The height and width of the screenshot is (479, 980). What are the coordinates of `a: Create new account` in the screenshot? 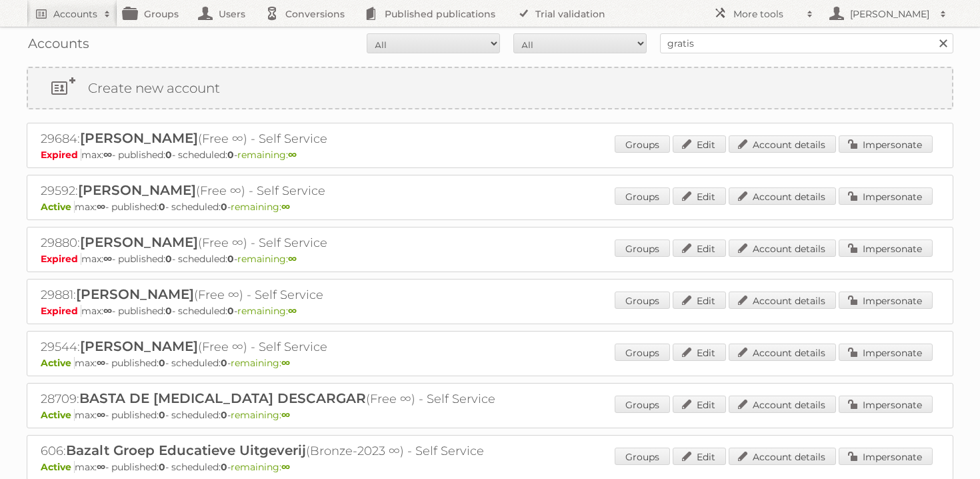 It's located at (490, 88).